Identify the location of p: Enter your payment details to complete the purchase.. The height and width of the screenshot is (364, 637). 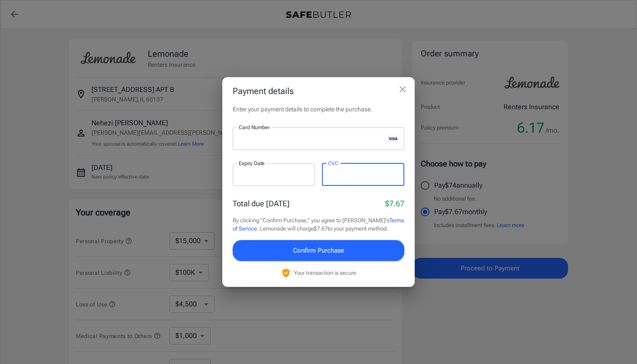
(318, 109).